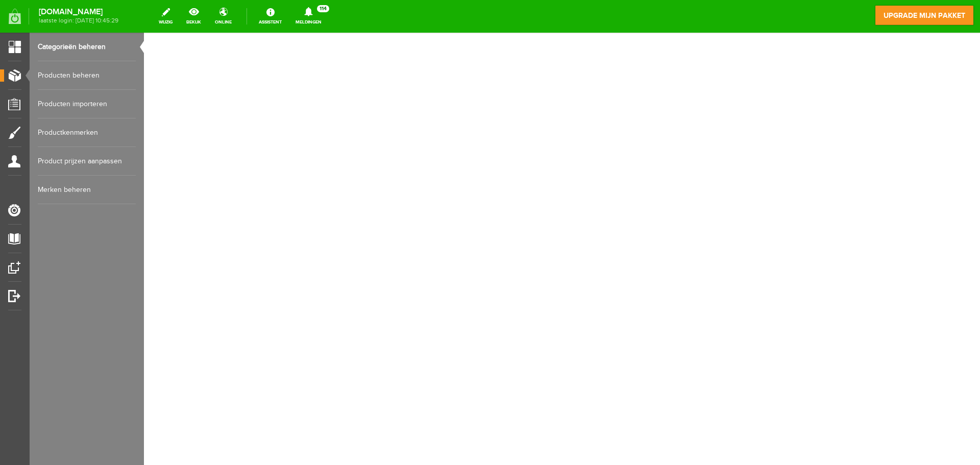 Image resolution: width=980 pixels, height=465 pixels. What do you see at coordinates (165, 16) in the screenshot?
I see `a: wijzig` at bounding box center [165, 16].